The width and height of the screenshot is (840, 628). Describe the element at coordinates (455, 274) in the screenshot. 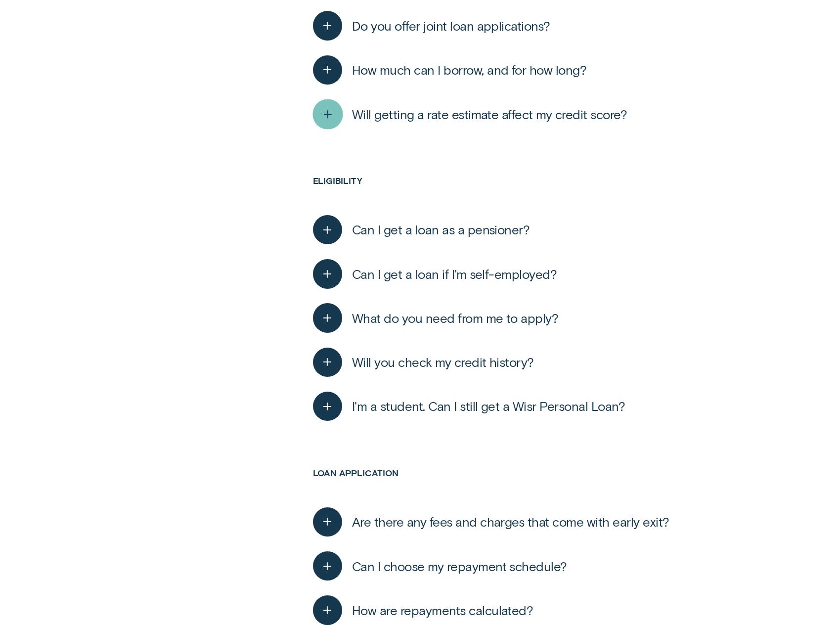

I see `span: Can I get a loan if I’m self-employed?` at that location.